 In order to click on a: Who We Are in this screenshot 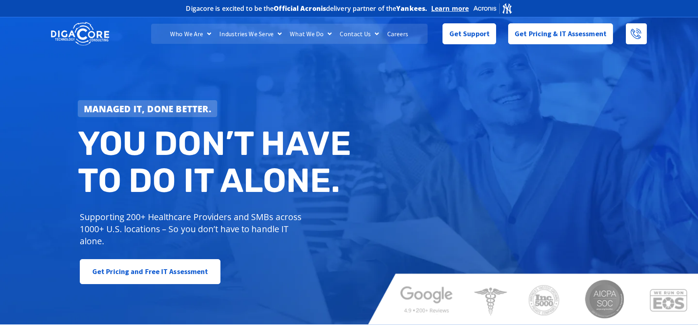, I will do `click(191, 34)`.